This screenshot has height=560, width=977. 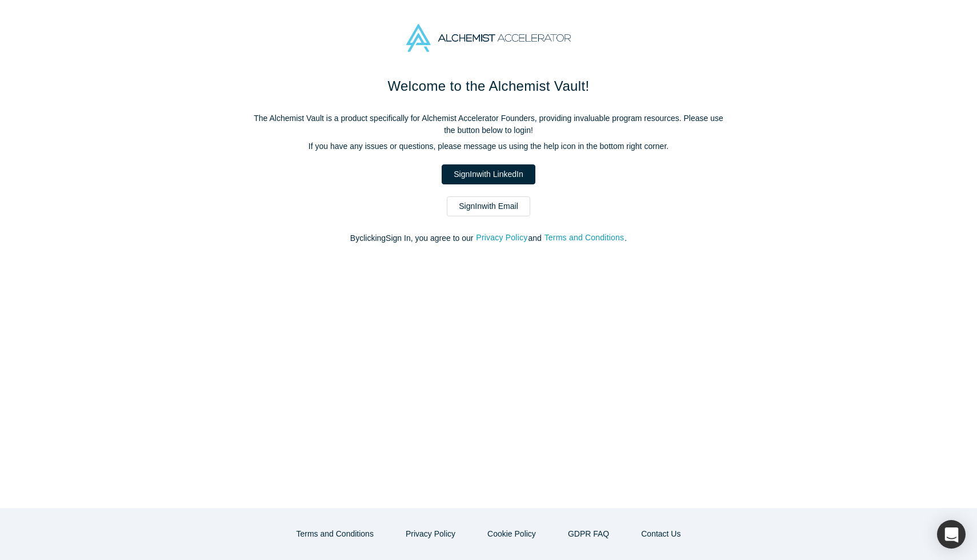 What do you see at coordinates (511, 533) in the screenshot?
I see `button: Cookie Policy` at bounding box center [511, 533].